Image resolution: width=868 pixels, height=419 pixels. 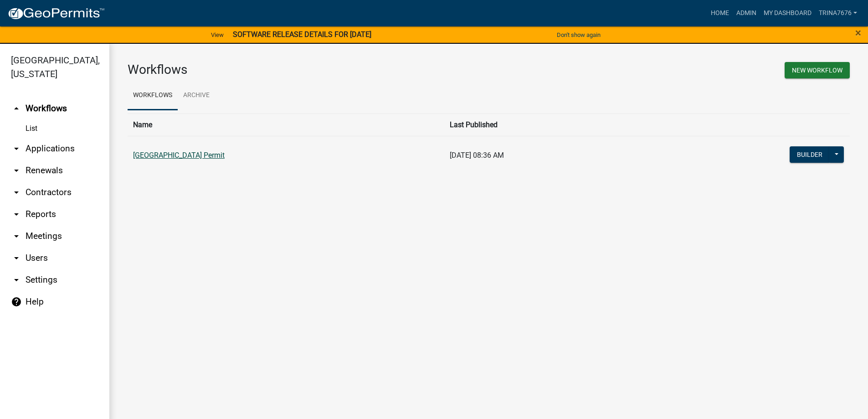 What do you see at coordinates (286, 124) in the screenshot?
I see `th: Name` at bounding box center [286, 124].